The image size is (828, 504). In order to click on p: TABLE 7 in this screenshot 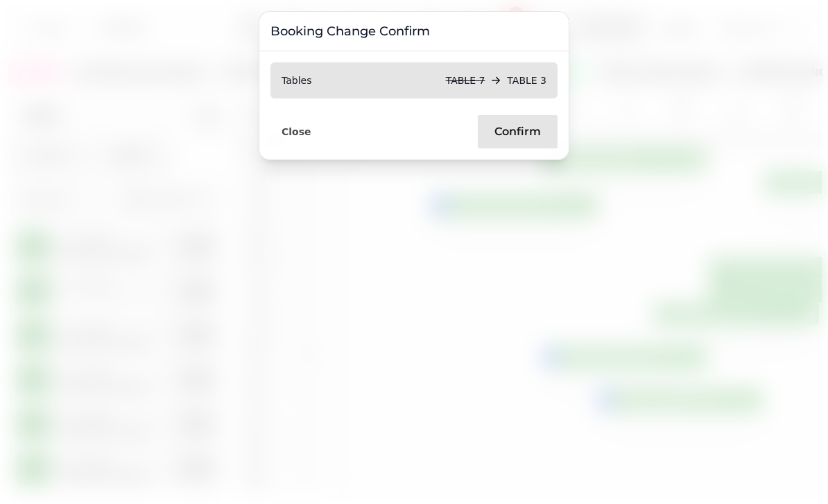, I will do `click(466, 80)`.